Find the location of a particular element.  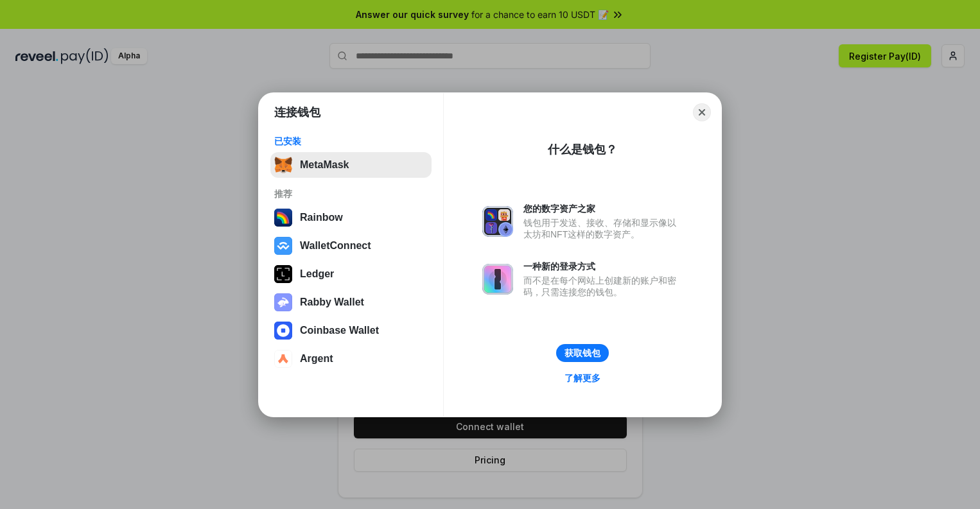

div: 钱包用于发送、接收、存储和显示像以太坊和NFT这样的数字资产。 is located at coordinates (603, 228).